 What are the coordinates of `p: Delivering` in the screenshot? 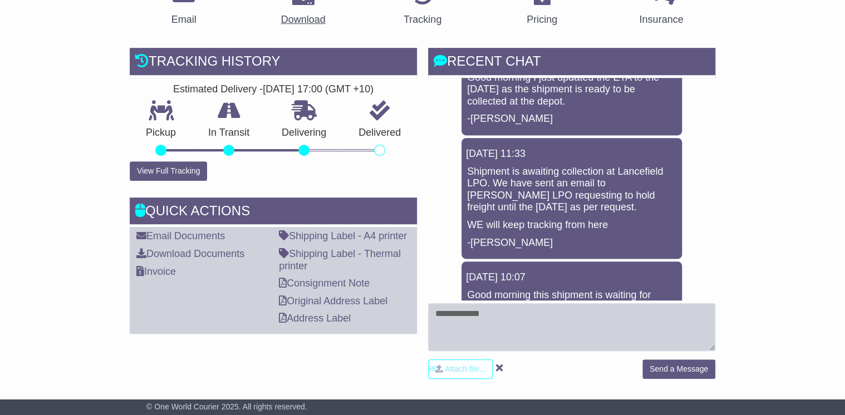 It's located at (304, 133).